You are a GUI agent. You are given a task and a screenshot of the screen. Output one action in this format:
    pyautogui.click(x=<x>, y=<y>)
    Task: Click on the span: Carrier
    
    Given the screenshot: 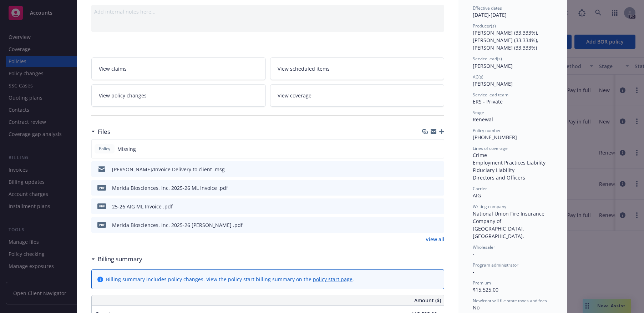 What is the action you would take?
    pyautogui.click(x=480, y=188)
    